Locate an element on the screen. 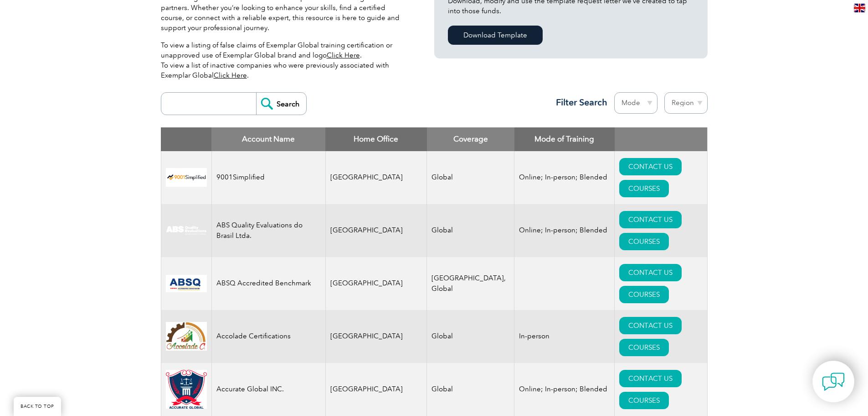  img: 37c9c059-616f-eb11-a812-002248153038-logo.png is located at coordinates (187, 177).